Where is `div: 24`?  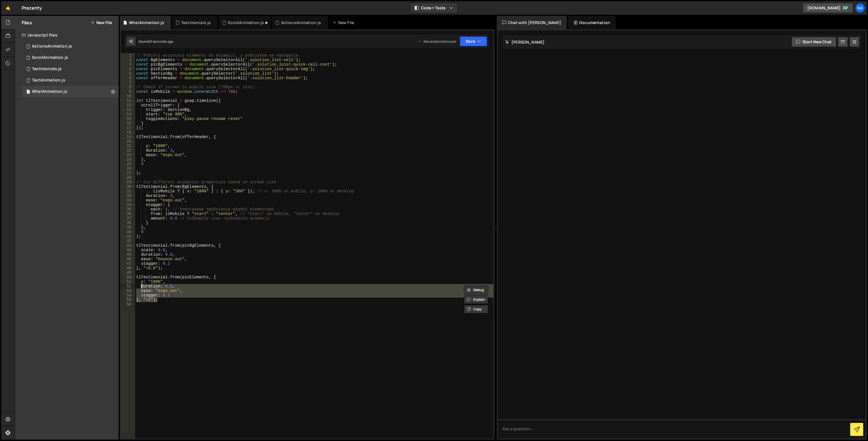
div: 24 is located at coordinates (128, 159).